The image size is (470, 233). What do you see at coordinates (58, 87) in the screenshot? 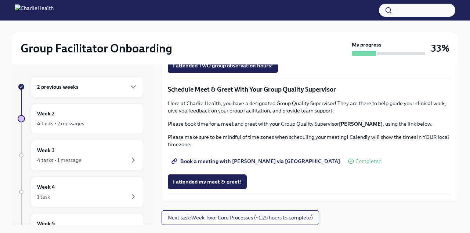
I see `h6: 2 previous weeks` at bounding box center [58, 87].